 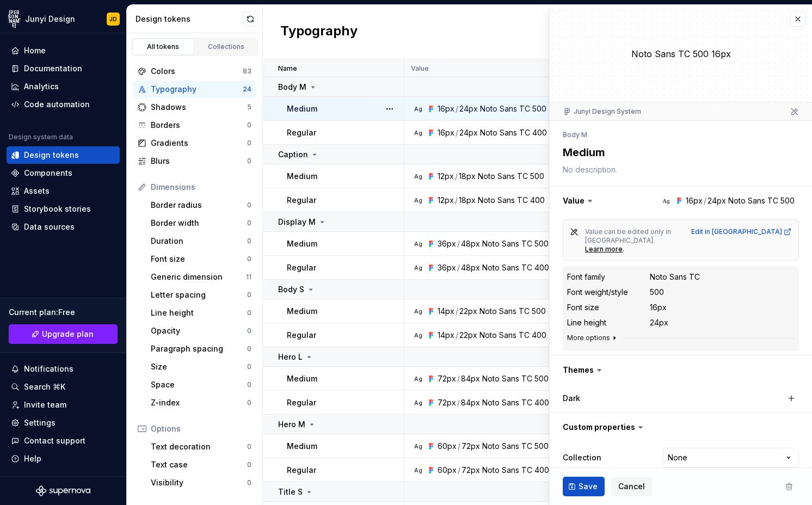 I want to click on div: 24px, so click(x=469, y=109).